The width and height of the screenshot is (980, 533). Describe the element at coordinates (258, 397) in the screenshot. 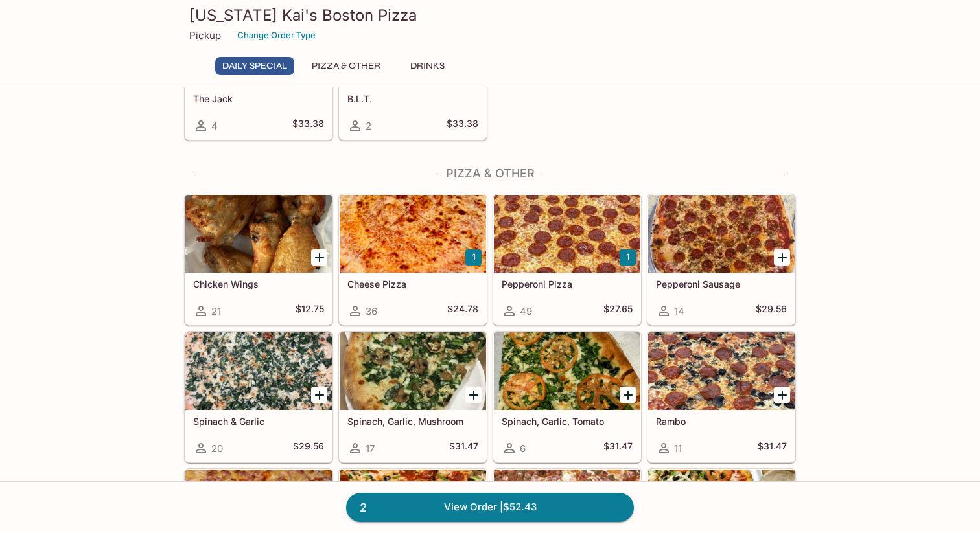

I see `a: Spinach & Garlic20$29.56` at that location.